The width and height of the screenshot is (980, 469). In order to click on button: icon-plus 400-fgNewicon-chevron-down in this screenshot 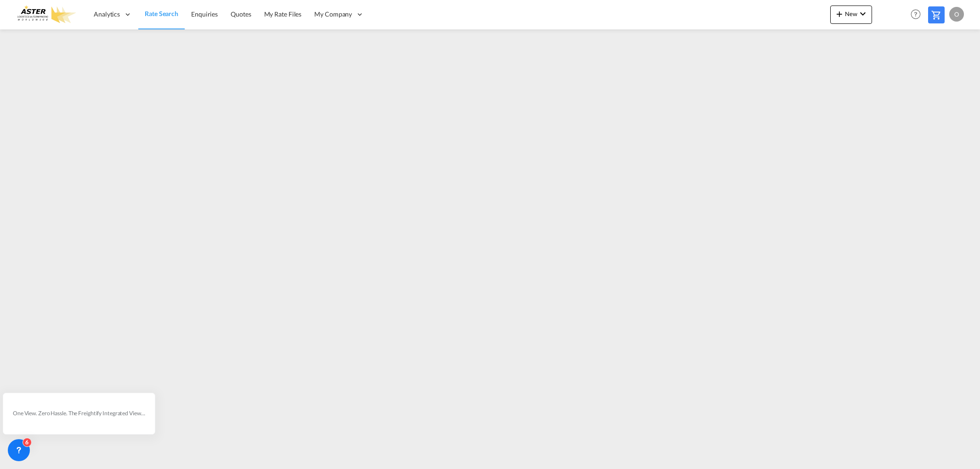, I will do `click(851, 15)`.